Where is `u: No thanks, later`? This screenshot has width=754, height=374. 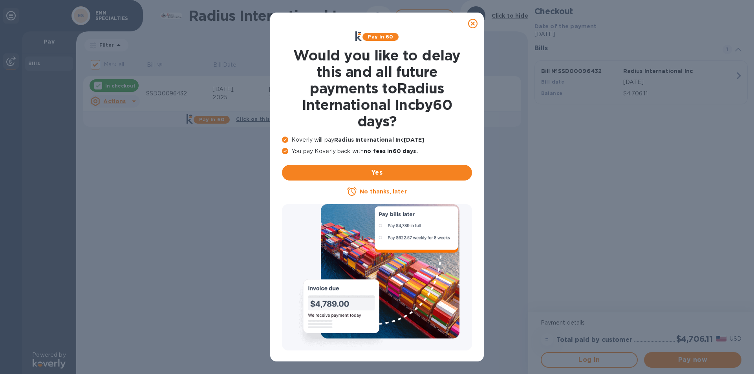 u: No thanks, later is located at coordinates (383, 192).